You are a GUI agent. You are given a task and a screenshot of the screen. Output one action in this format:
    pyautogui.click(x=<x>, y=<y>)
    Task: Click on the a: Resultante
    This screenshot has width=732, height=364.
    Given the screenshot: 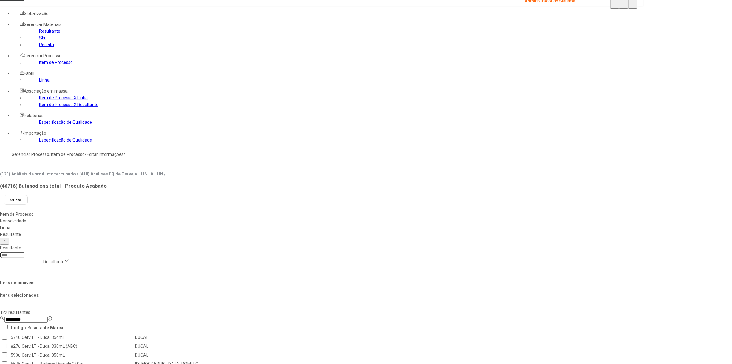 What is the action you would take?
    pyautogui.click(x=50, y=31)
    